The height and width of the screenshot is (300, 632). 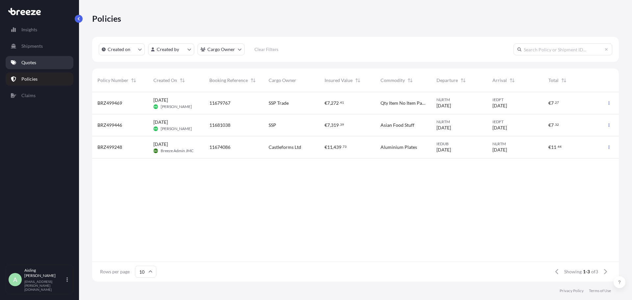 I want to click on a: Privacy Policy, so click(x=572, y=291).